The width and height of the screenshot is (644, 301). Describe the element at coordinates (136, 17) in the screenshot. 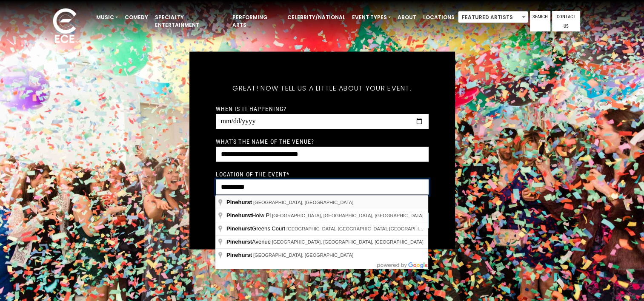

I see `a: Comedy` at that location.